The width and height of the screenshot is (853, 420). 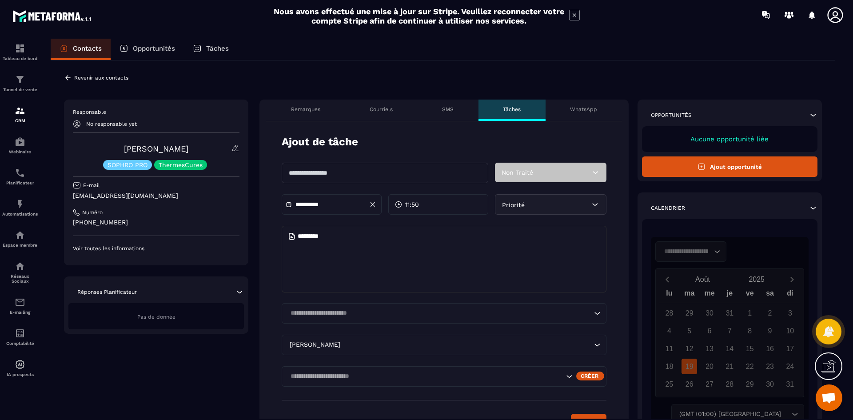 I want to click on p: E-mailing, so click(x=20, y=312).